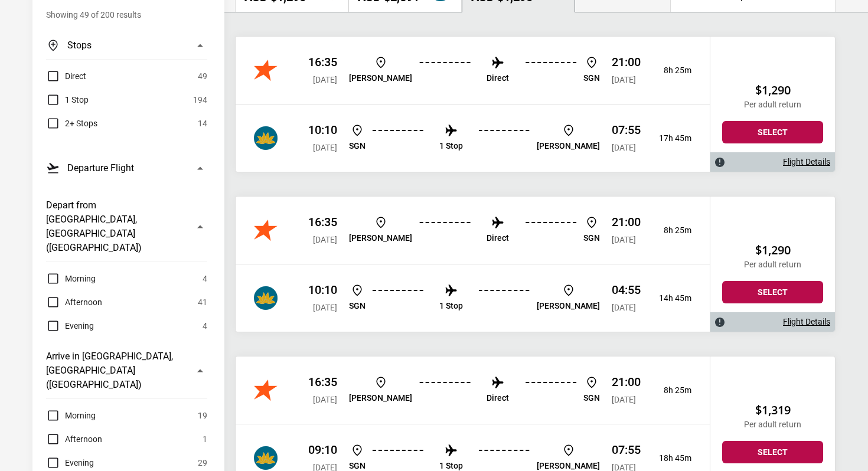  I want to click on span: 29, so click(203, 463).